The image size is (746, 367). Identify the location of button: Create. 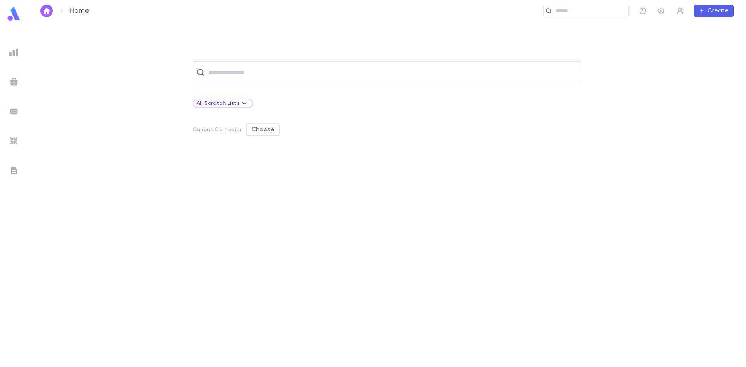
(714, 11).